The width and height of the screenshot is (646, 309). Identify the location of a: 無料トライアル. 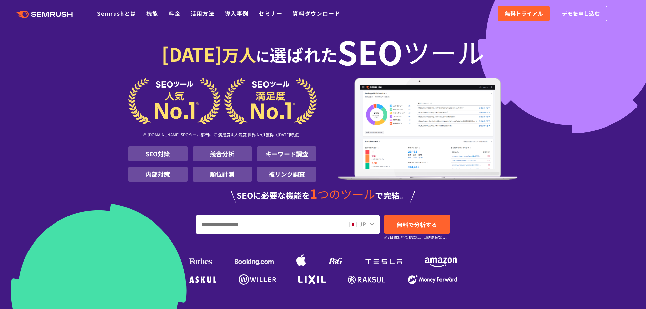
(524, 14).